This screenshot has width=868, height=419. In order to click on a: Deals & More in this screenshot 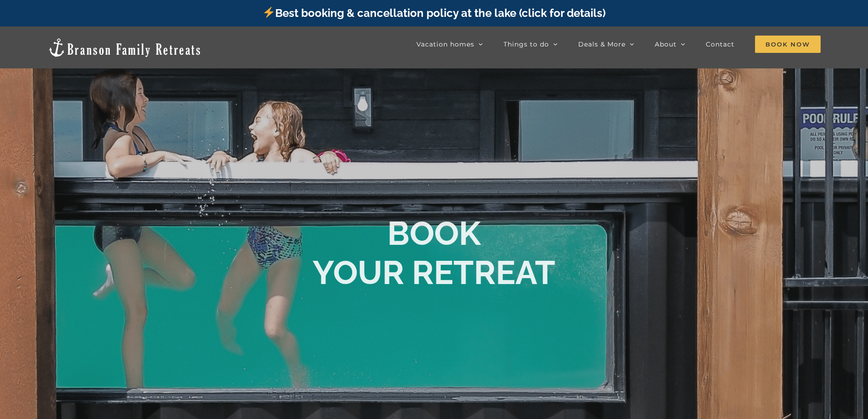, I will do `click(606, 45)`.